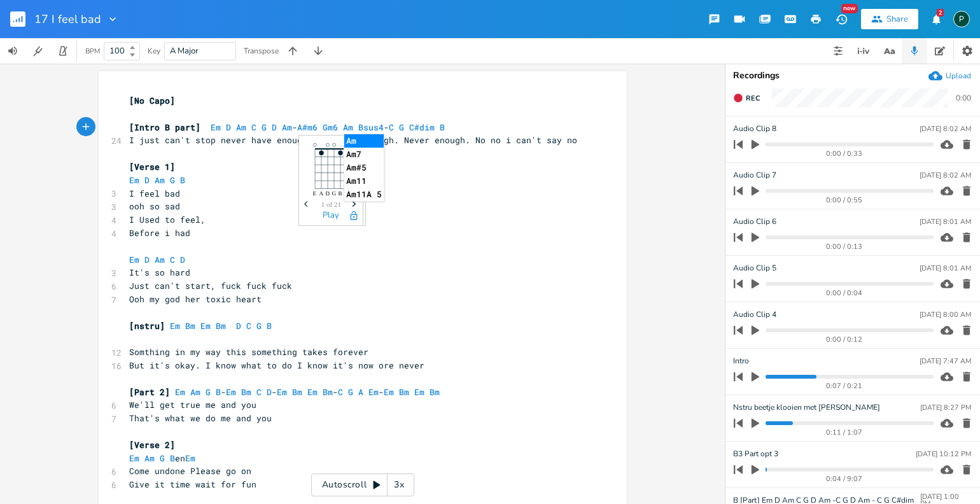  I want to click on div: 0:00 / 0:55, so click(844, 200).